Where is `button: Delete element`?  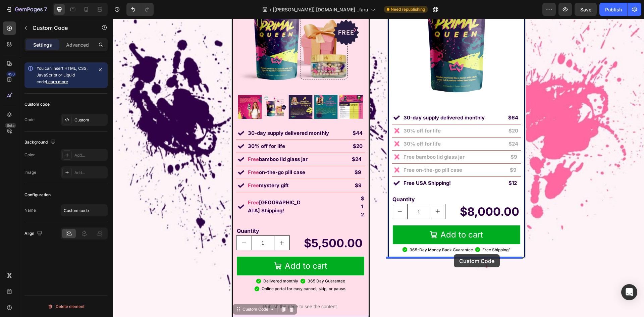 button: Delete element is located at coordinates (66, 307).